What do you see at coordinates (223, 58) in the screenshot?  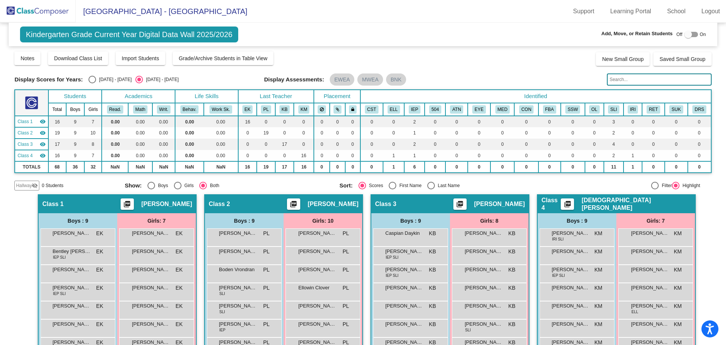 I see `button: Grade/Archive Students in Table View` at bounding box center [223, 58].